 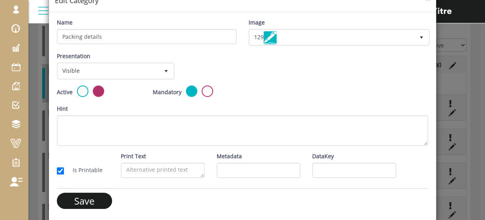 What do you see at coordinates (73, 56) in the screenshot?
I see `label: Presentation` at bounding box center [73, 56].